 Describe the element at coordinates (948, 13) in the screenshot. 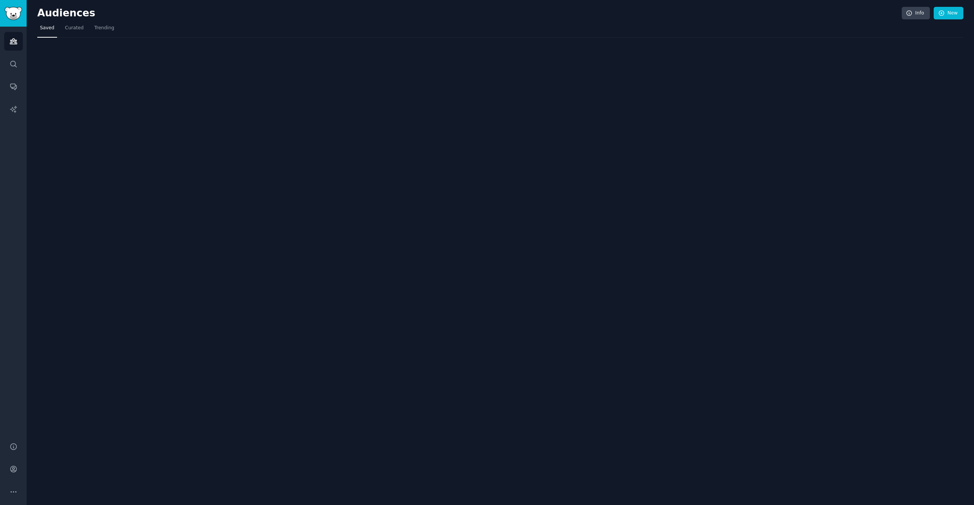

I see `a: New` at that location.